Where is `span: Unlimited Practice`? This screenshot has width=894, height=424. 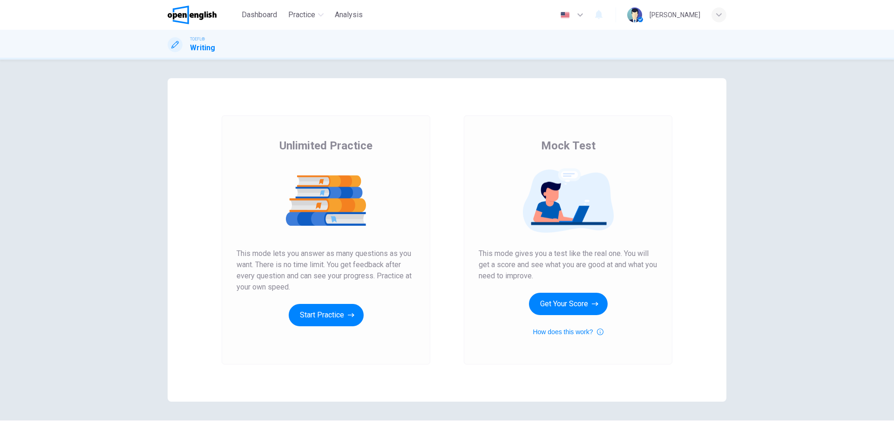
span: Unlimited Practice is located at coordinates (326, 146).